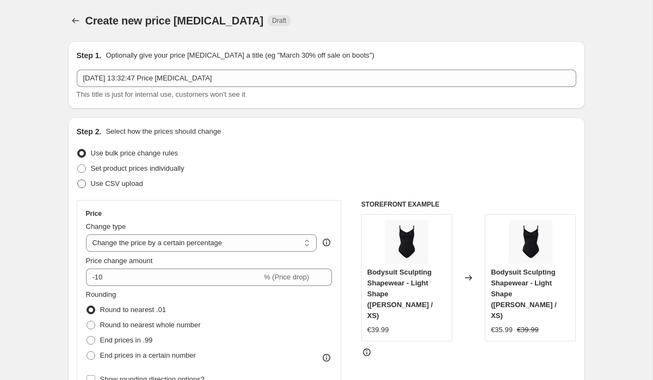 The width and height of the screenshot is (653, 380). I want to click on span: Draft, so click(279, 21).